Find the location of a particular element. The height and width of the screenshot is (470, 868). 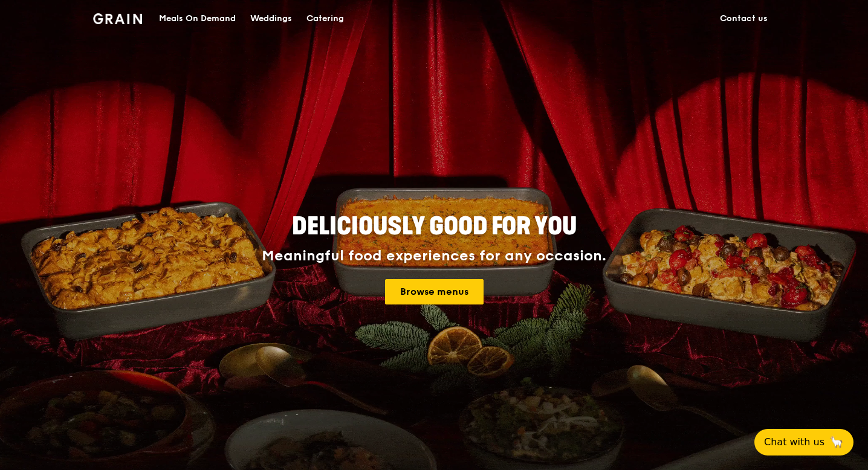

a: Contact us is located at coordinates (743, 19).